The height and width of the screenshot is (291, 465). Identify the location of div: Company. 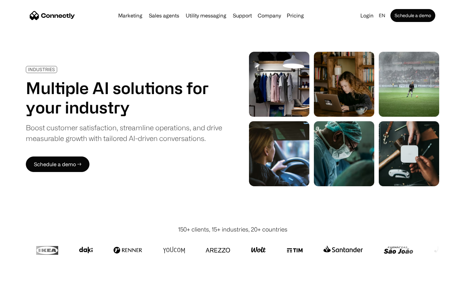
(270, 16).